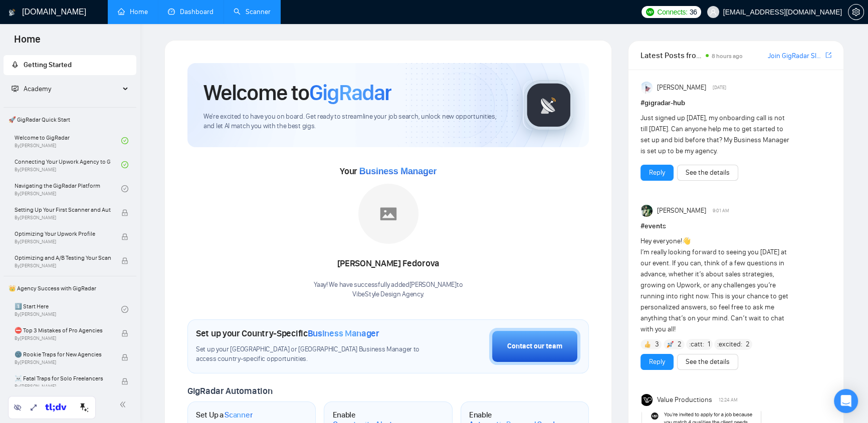 The image size is (868, 423). What do you see at coordinates (62, 379) in the screenshot?
I see `span: ☠️ Fatal Traps for Solo Freelancers` at bounding box center [62, 379].